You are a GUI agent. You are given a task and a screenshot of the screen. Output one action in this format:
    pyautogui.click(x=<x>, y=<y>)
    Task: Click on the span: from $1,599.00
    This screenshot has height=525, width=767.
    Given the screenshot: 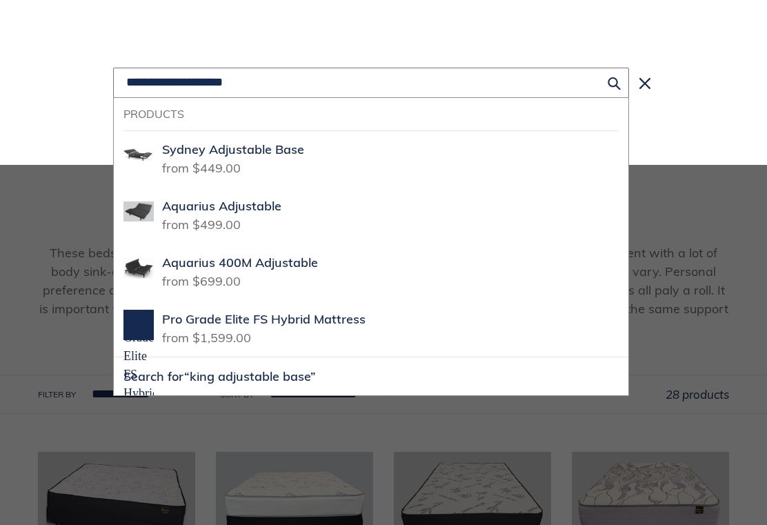 What is the action you would take?
    pyautogui.click(x=206, y=335)
    